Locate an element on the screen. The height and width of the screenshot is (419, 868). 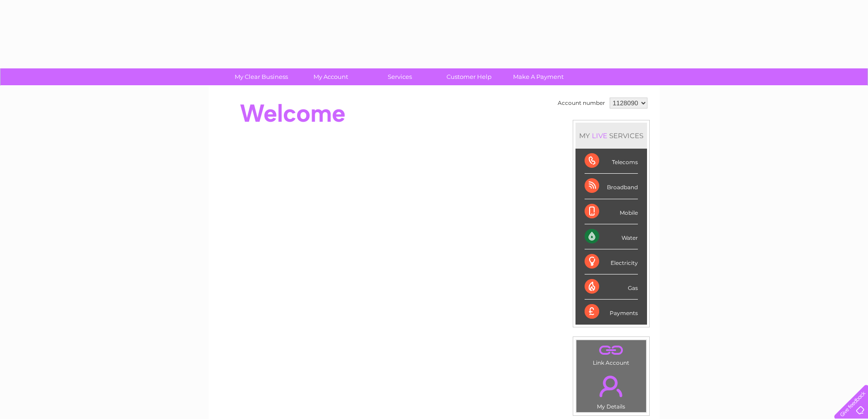
a: Customer Help is located at coordinates (469, 76).